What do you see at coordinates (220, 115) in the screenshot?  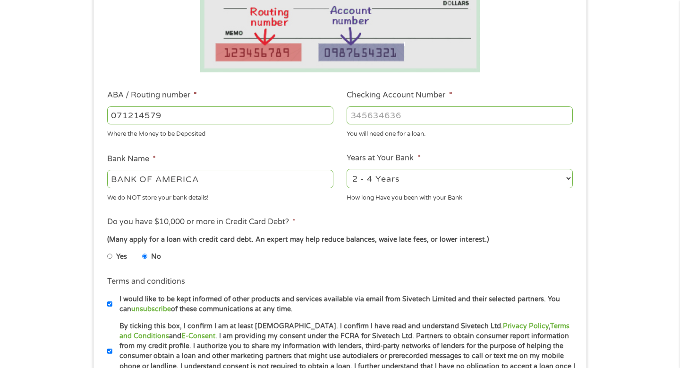 I see `input: 263177916` at bounding box center [220, 115].